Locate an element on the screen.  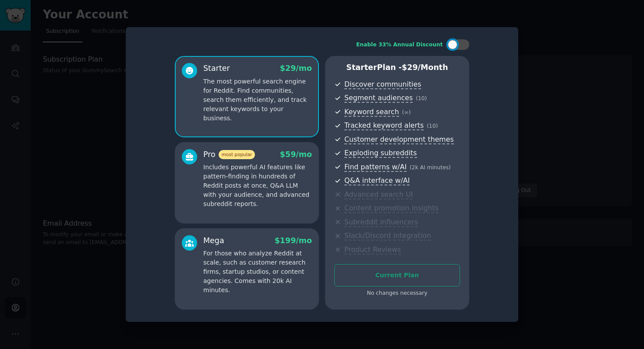
span: Find patterns w/AI is located at coordinates (375, 167).